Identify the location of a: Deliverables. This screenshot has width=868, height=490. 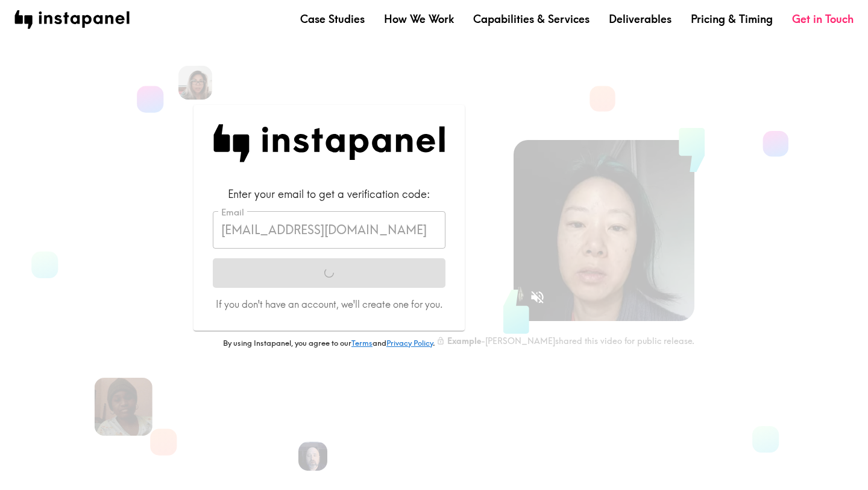
(640, 19).